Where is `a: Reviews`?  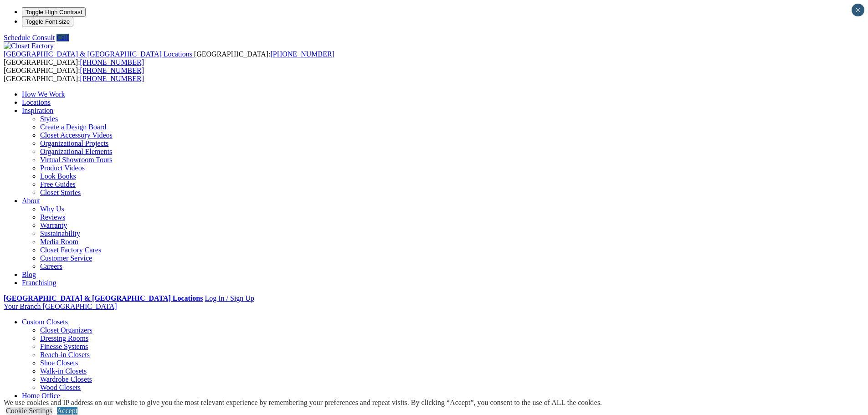 a: Reviews is located at coordinates (52, 217).